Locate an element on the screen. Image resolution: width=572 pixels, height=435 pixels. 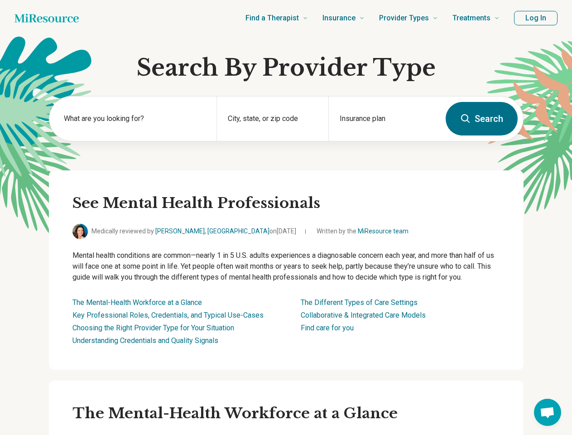
a: Home page is located at coordinates (47, 18).